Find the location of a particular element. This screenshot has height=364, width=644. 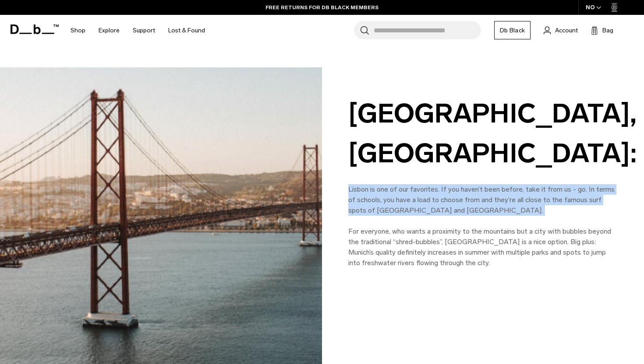

span: Bag is located at coordinates (608, 30).